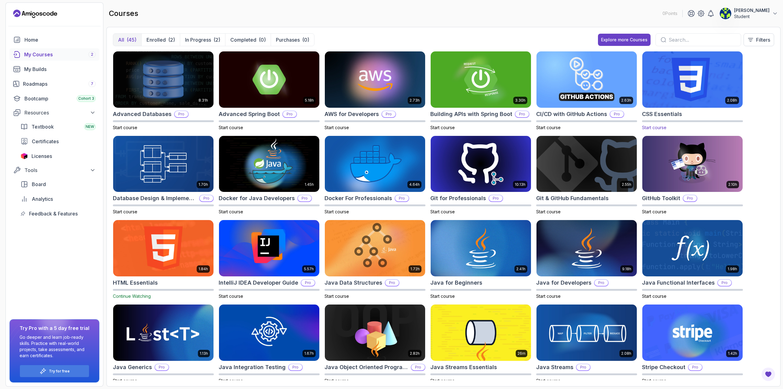  What do you see at coordinates (587, 164) in the screenshot?
I see `img: Git & GitHub Fundamentals card` at bounding box center [587, 164].